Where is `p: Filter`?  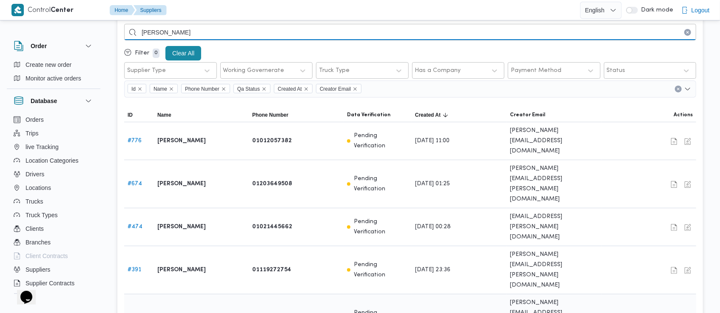 p: Filter is located at coordinates (142, 53).